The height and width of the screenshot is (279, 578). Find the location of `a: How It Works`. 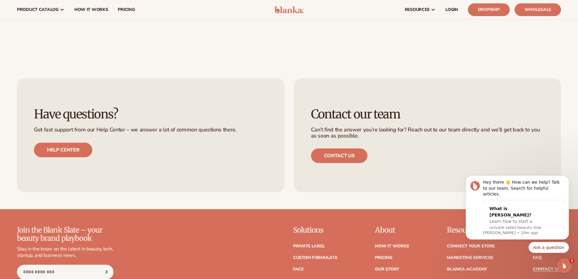

a: How It Works is located at coordinates (392, 246).